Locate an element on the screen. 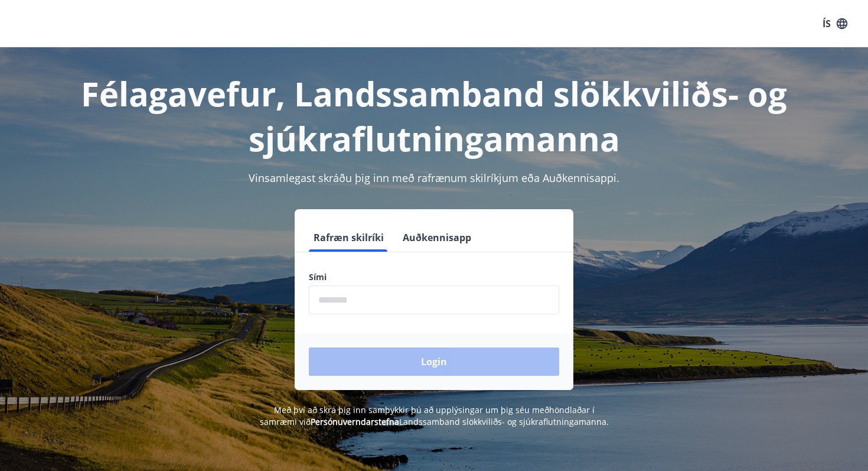  span: Með því að skrá þig inn samþykkir þú að upplýsingar um þig séu meðhöndlaðar í samræmi við Landssa... is located at coordinates (434, 415).